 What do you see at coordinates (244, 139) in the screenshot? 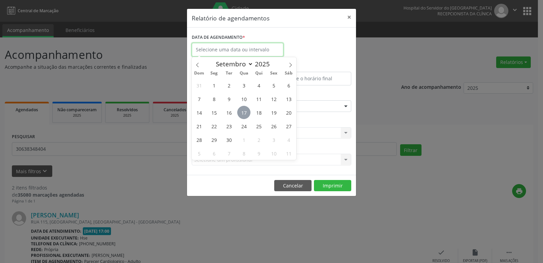
I see `span: Outubro 1, 2025` at bounding box center [244, 139].